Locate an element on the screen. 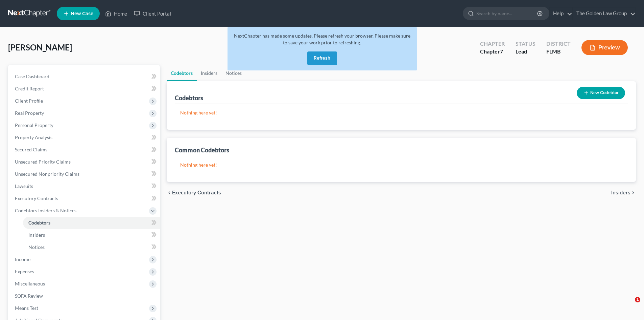  i: chevron_left is located at coordinates (169, 193).